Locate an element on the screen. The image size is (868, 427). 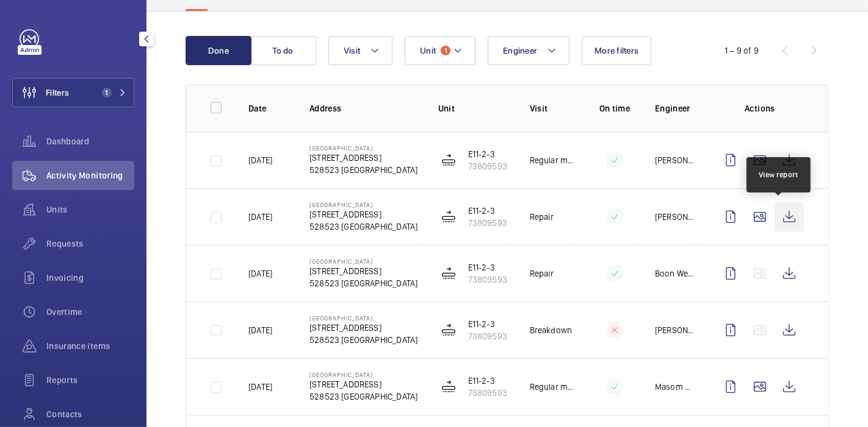
p: Boon Wee Toh is located at coordinates (676, 274).